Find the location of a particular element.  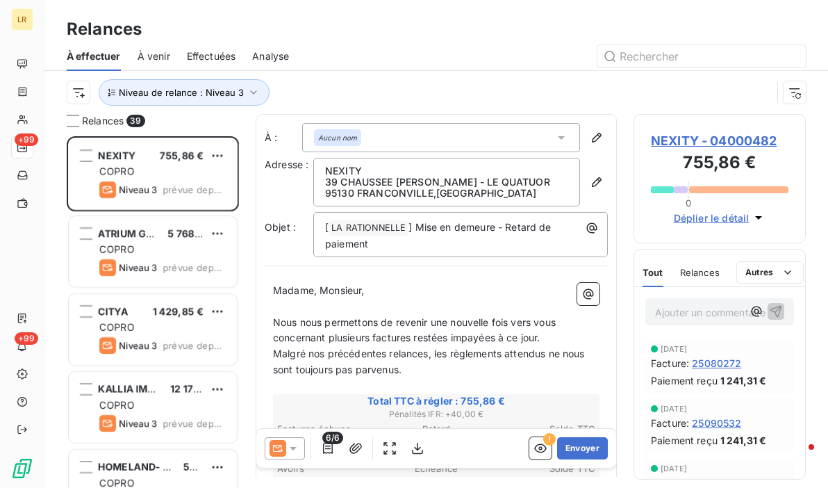

span: 39 is located at coordinates (135, 121).